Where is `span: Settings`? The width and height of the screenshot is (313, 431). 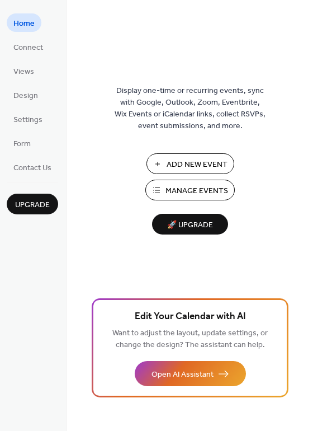 span: Settings is located at coordinates (28, 120).